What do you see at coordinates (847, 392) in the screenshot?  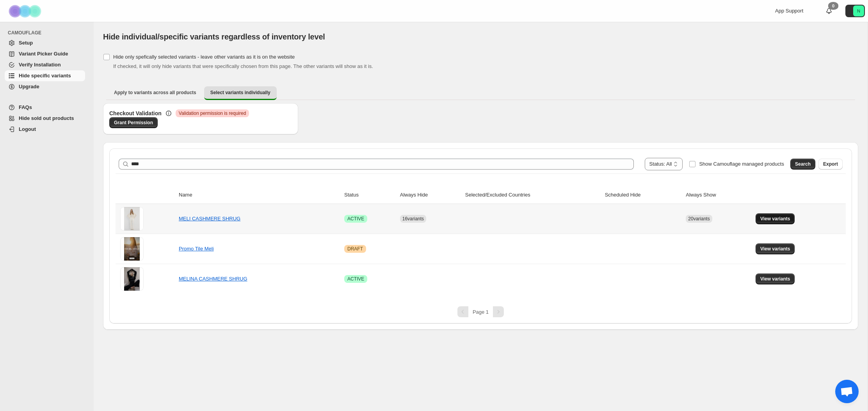 I see `div: Open chat` at bounding box center [847, 392].